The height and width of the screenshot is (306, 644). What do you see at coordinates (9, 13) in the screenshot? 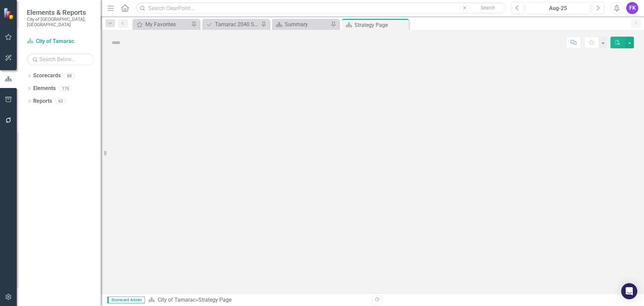
I see `img: ClearPoint Strategy` at bounding box center [9, 13].